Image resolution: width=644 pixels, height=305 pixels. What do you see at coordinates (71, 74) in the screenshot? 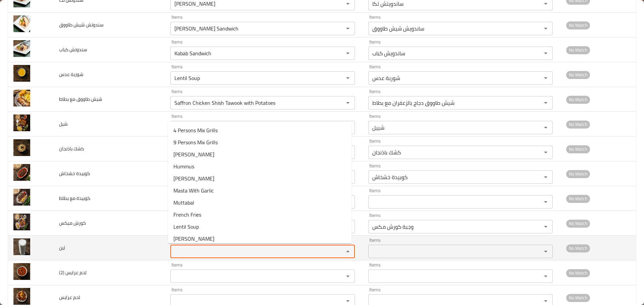
I see `span: شوربة عدس` at bounding box center [71, 74].